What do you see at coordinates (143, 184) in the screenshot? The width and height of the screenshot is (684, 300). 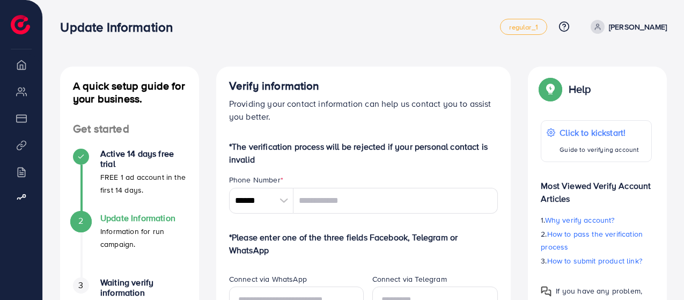 I see `p: FREE 1 ad account in the first 14 days.` at bounding box center [143, 184].